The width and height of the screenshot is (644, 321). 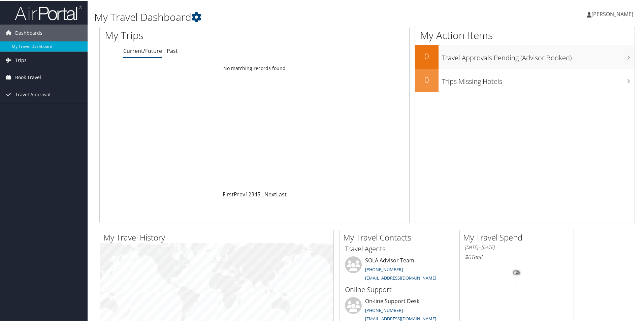 I want to click on h1: My Trips, so click(x=190, y=34).